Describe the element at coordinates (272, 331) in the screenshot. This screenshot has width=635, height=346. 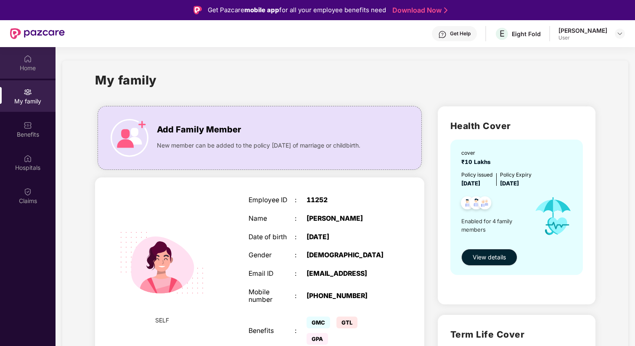
I see `div: Benefits` at that location.